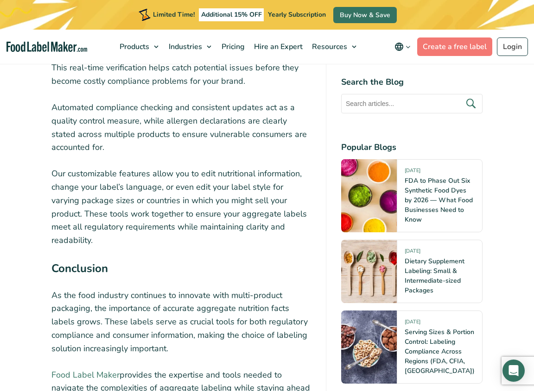  Describe the element at coordinates (232, 47) in the screenshot. I see `span: Pricing` at that location.